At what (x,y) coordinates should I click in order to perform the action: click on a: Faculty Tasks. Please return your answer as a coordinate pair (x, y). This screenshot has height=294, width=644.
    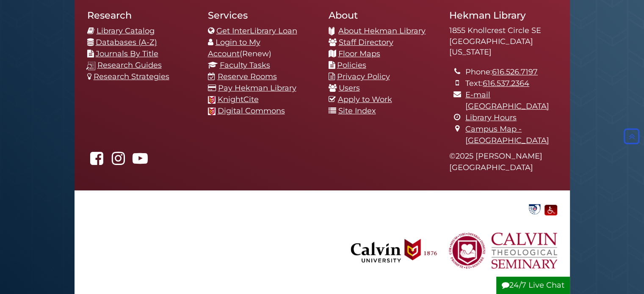
    Looking at the image, I should click on (245, 65).